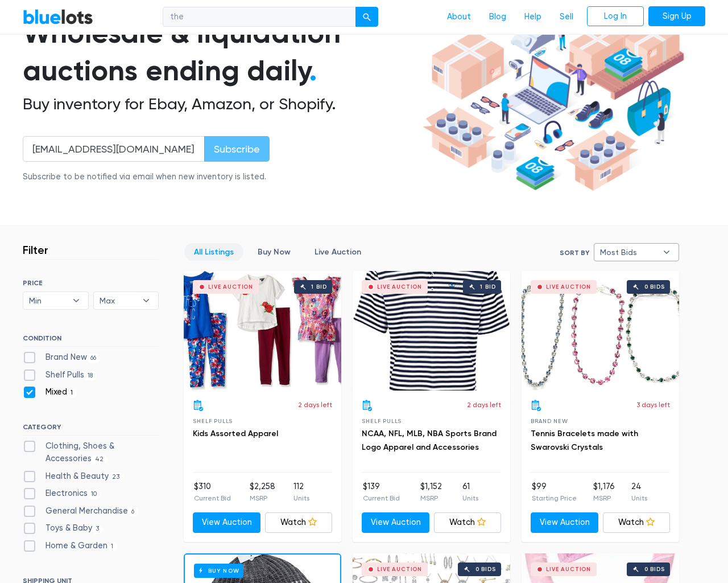 The height and width of the screenshot is (583, 728). What do you see at coordinates (498, 17) in the screenshot?
I see `a: Blog` at bounding box center [498, 17].